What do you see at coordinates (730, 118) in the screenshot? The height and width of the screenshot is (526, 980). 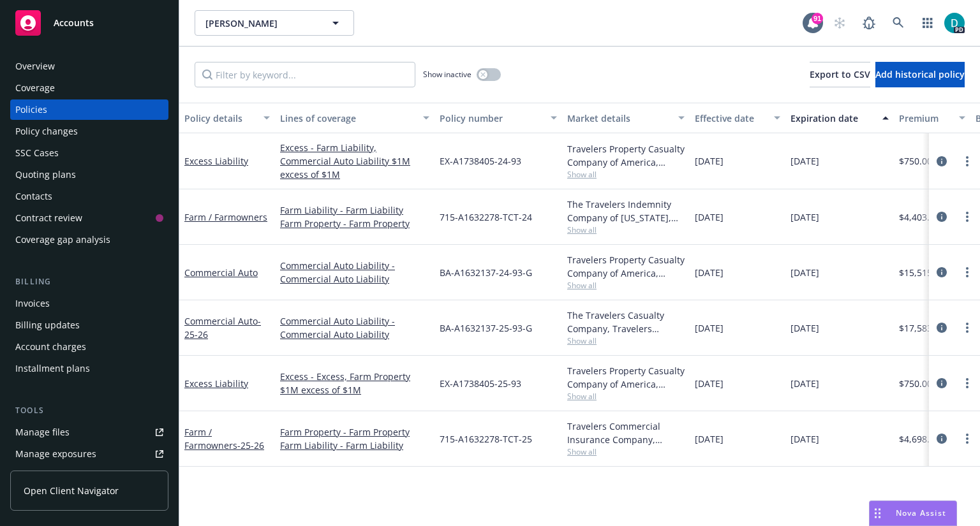 I see `div: Effective date` at bounding box center [730, 118].